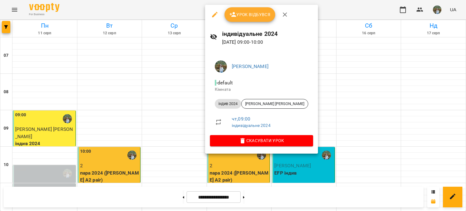 The width and height of the screenshot is (466, 211). What do you see at coordinates (224, 83) in the screenshot?
I see `span: - default` at bounding box center [224, 83].